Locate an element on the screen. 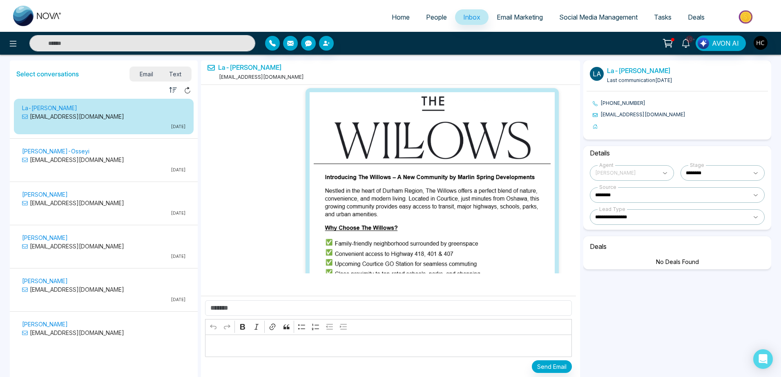 The image size is (781, 377). span: 10+ is located at coordinates (689, 39).